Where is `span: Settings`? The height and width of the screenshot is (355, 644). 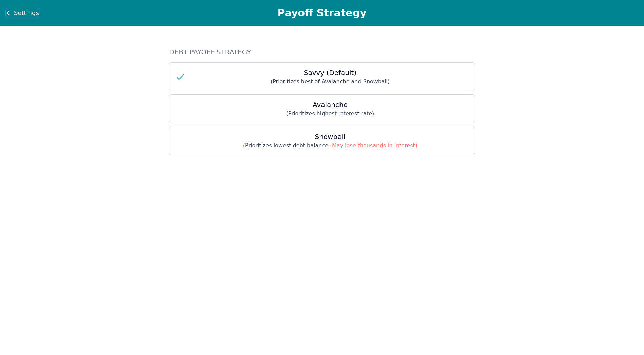
span: Settings is located at coordinates (27, 13).